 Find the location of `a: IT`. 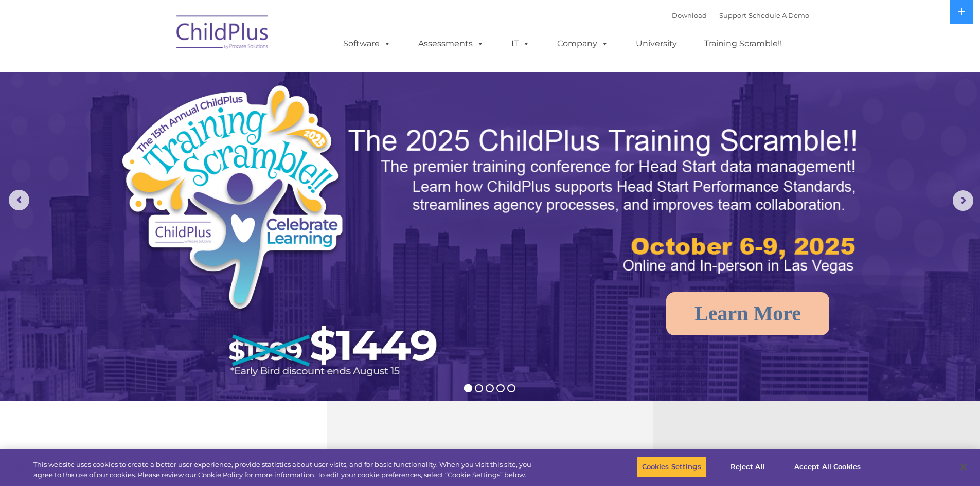

a: IT is located at coordinates (521, 44).